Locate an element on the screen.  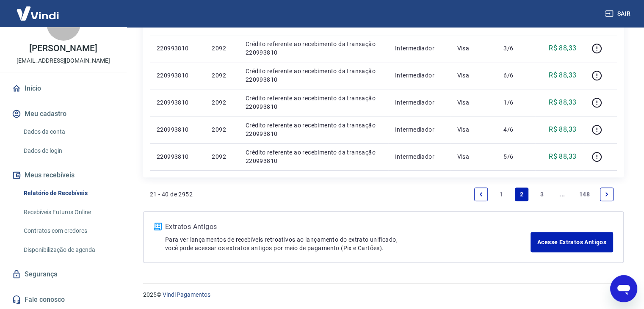
p: Para ver lançamentos de recebíveis retroativos ao lançamento do extrato unificado, você pode aces... is located at coordinates (347, 244).